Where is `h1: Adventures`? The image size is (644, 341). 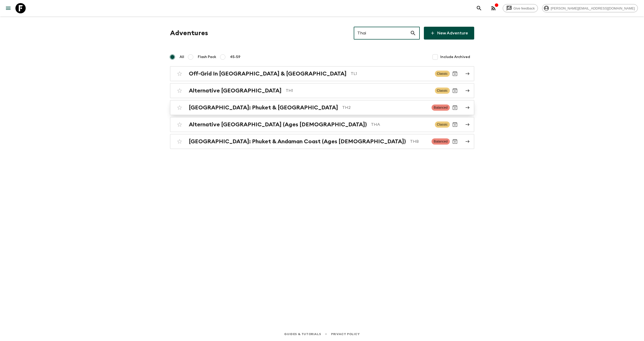 h1: Adventures is located at coordinates (189, 33).